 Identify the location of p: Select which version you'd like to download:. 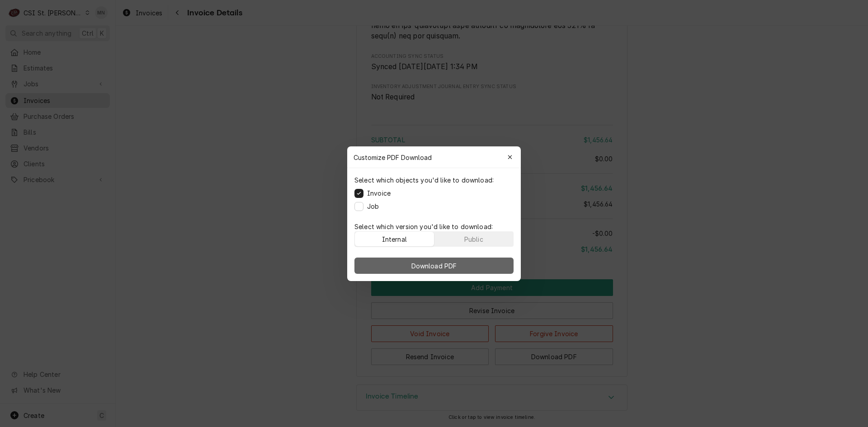
(434, 227).